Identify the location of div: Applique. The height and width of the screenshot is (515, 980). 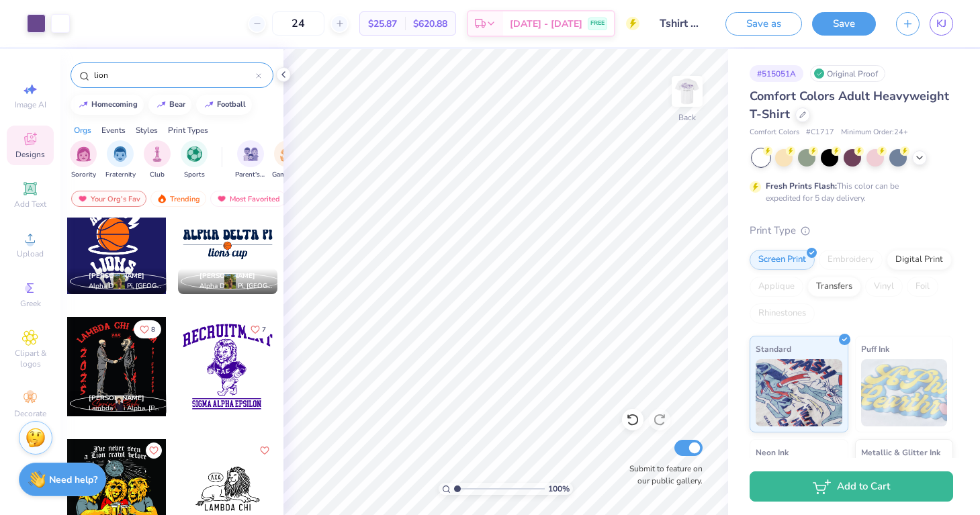
(777, 286).